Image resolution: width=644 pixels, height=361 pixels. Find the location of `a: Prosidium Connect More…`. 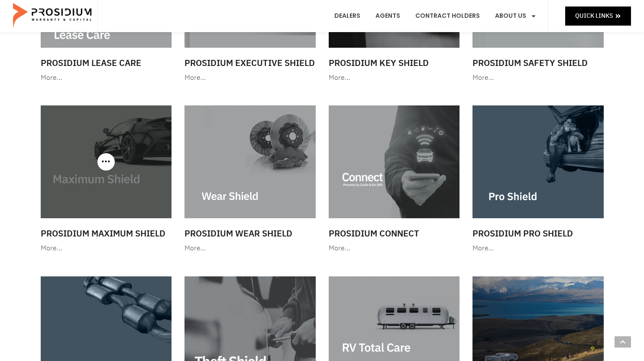

a: Prosidium Connect More… is located at coordinates (394, 180).